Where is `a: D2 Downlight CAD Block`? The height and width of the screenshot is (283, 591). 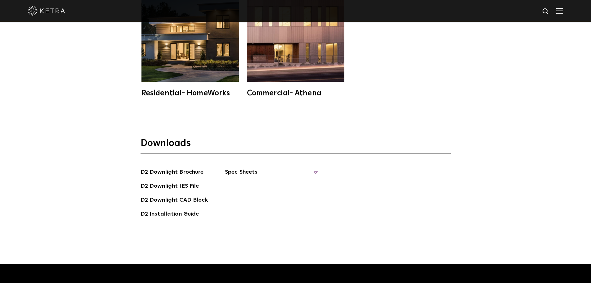
a: D2 Downlight CAD Block is located at coordinates (174, 200).